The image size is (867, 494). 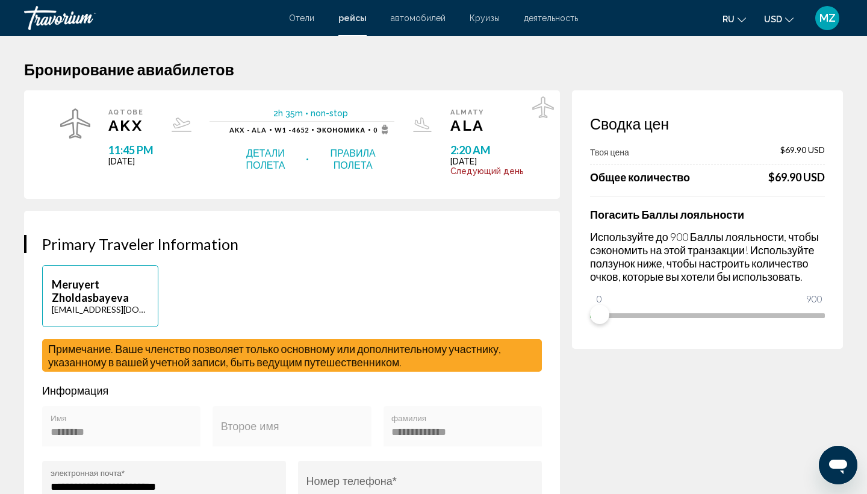 What do you see at coordinates (288, 113) in the screenshot?
I see `span: 2h 35m` at bounding box center [288, 113].